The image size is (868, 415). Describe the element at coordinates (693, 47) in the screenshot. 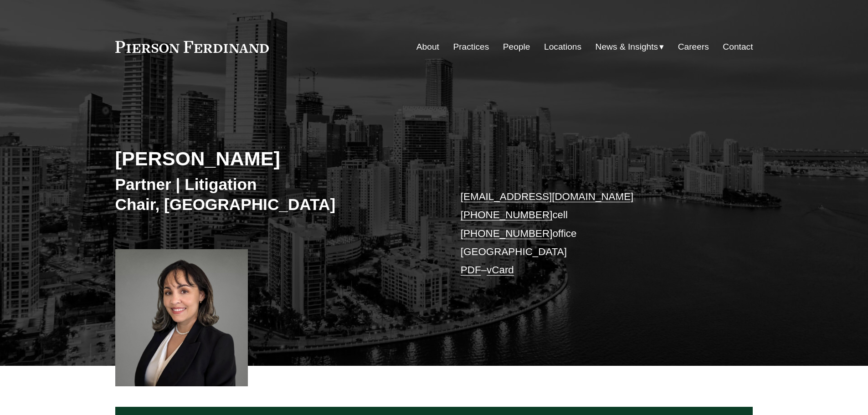

I see `a: Careers` at that location.